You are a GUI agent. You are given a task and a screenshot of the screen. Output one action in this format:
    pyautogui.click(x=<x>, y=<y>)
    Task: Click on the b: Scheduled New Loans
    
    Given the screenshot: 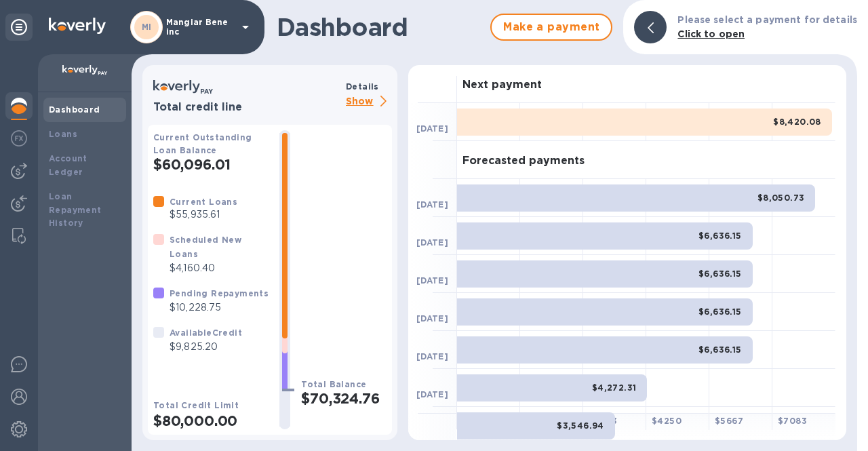 What is the action you would take?
    pyautogui.click(x=206, y=247)
    